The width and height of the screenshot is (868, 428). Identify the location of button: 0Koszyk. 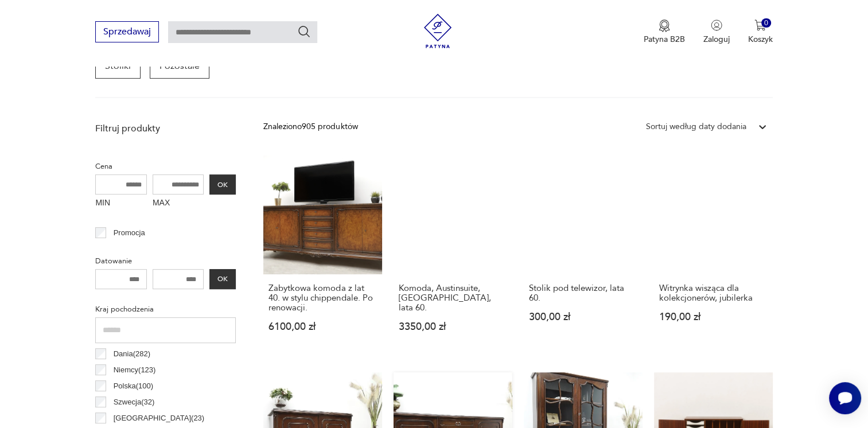
(760, 32).